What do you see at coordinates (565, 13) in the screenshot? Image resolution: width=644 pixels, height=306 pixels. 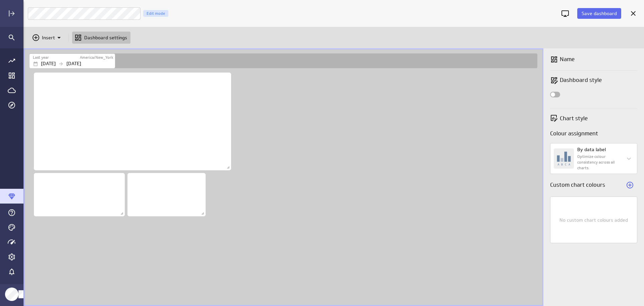 I see `div: Enter fullscreen mode` at bounding box center [565, 13].